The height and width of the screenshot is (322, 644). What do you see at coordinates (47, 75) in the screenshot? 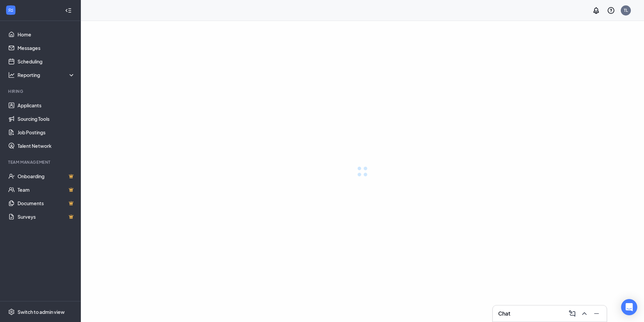
I see `div: Reporting` at bounding box center [47, 75].